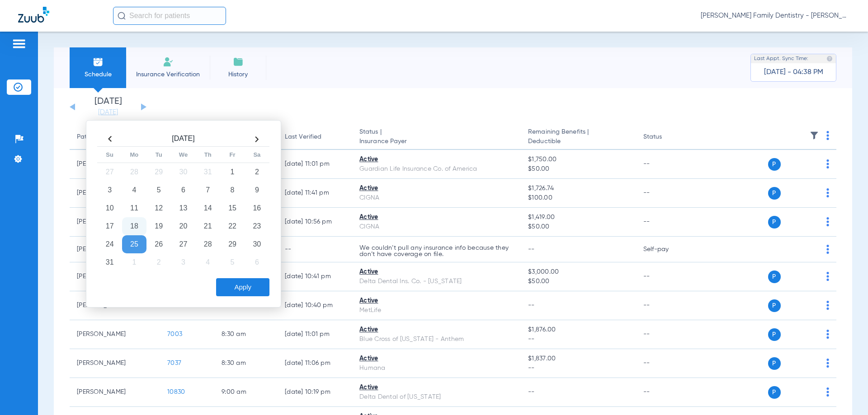 The height and width of the screenshot is (415, 868). What do you see at coordinates (578, 359) in the screenshot?
I see `span: $1,837.00` at bounding box center [578, 359].